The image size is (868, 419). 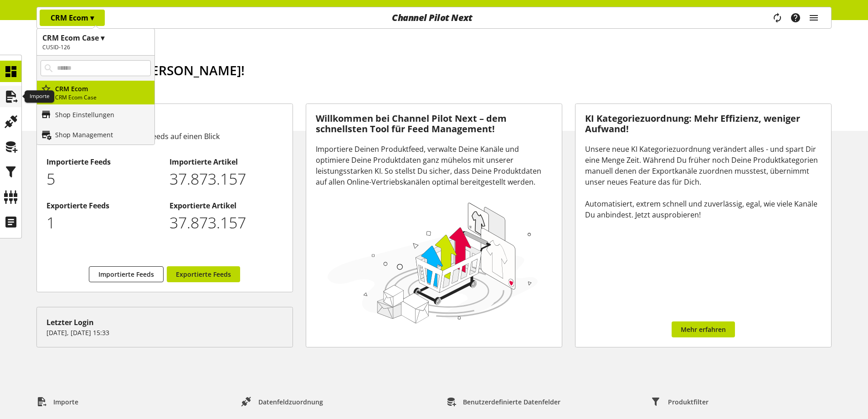 I want to click on span: Benutzerdefinierte Datenfelder, so click(x=512, y=402).